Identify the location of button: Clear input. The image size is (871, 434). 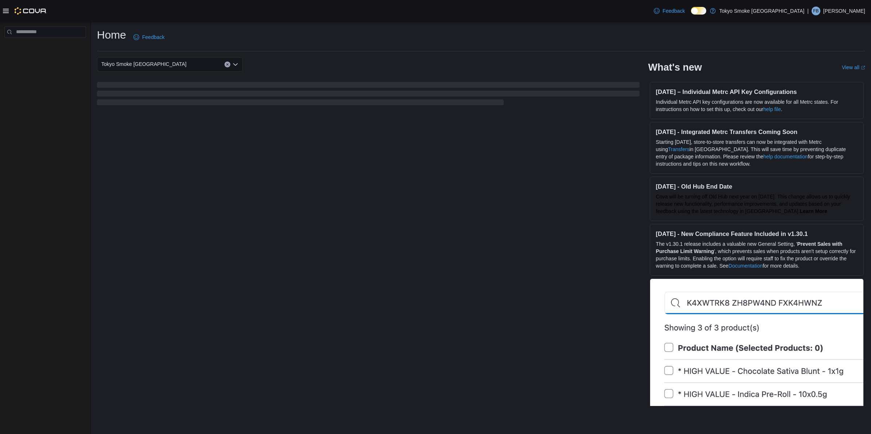
(227, 65).